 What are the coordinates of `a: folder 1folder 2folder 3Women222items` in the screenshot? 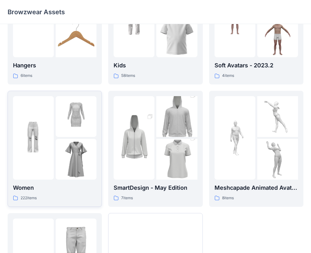 It's located at (55, 149).